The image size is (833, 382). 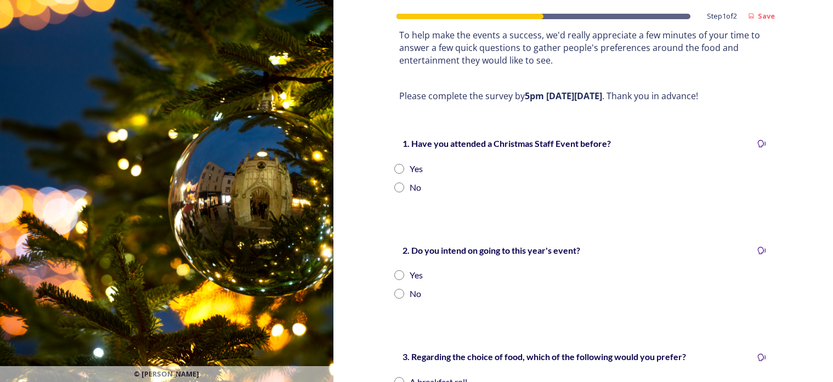 I want to click on strong: 1. Have you attended a Christmas Staff Event before?, so click(x=507, y=143).